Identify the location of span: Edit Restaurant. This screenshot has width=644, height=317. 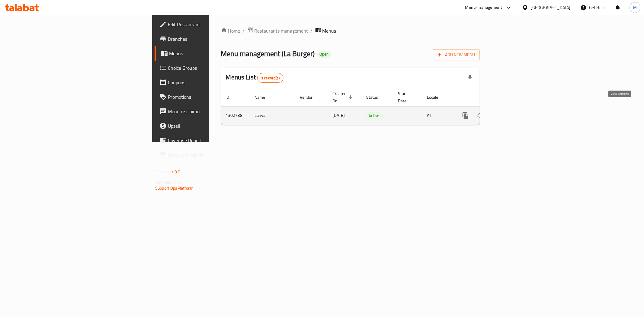
(211, 25).